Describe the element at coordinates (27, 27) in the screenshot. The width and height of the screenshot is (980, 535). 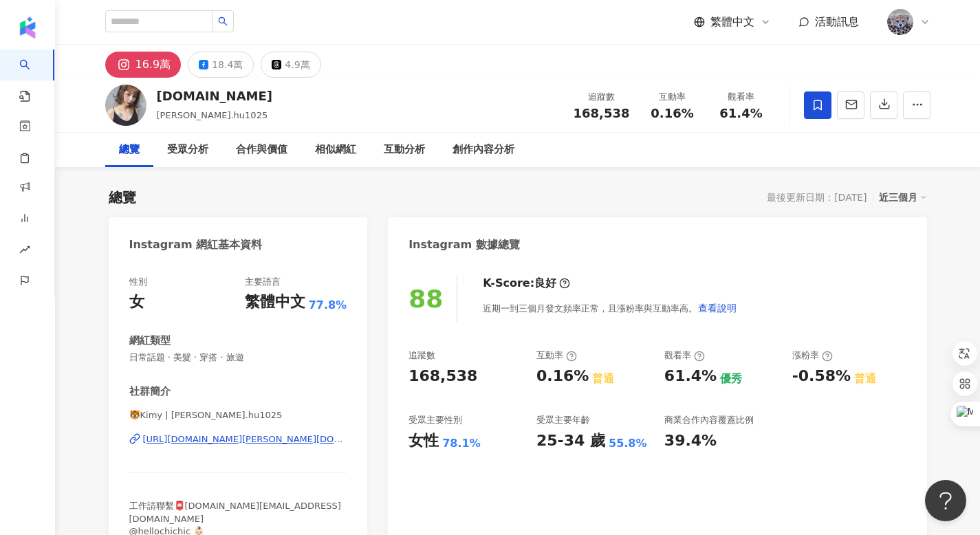
I see `img: logo icon` at that location.